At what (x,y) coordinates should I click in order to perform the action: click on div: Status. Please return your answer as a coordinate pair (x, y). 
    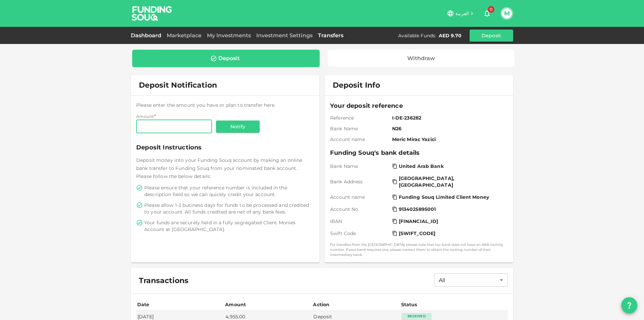
    Looking at the image, I should click on (410, 304).